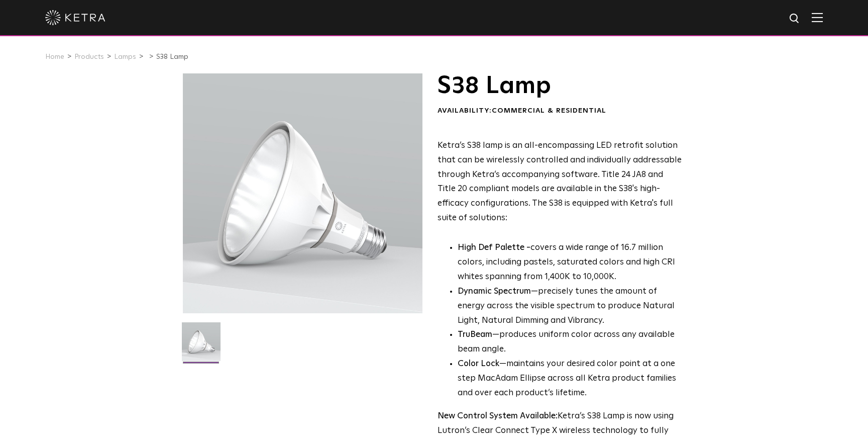 The height and width of the screenshot is (439, 868). I want to click on strong: New Control System Available:, so click(497, 416).